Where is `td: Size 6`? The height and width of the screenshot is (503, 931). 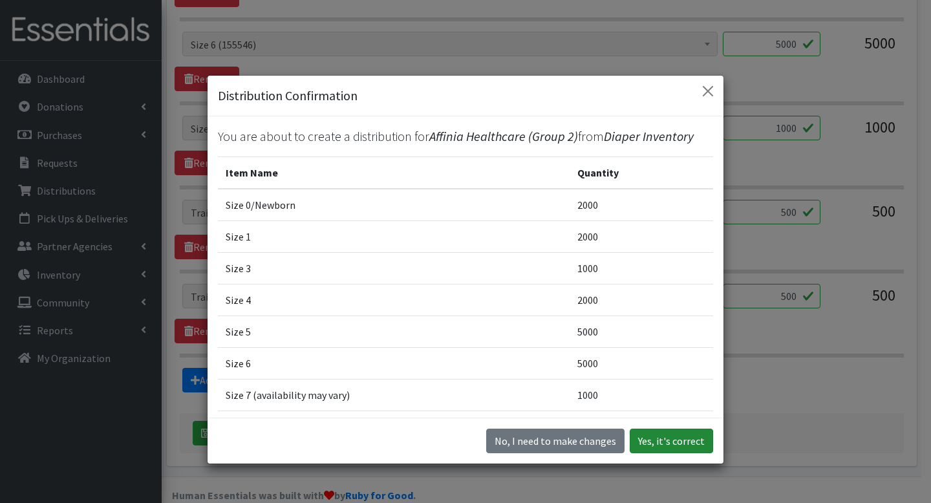 td: Size 6 is located at coordinates (394, 363).